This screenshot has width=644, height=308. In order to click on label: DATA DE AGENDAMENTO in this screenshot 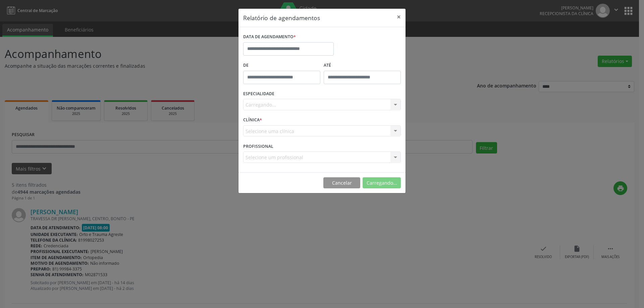, I will do `click(270, 37)`.